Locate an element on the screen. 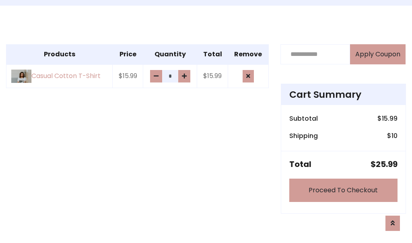 The width and height of the screenshot is (412, 243). button: Apply Coupon is located at coordinates (378, 54).